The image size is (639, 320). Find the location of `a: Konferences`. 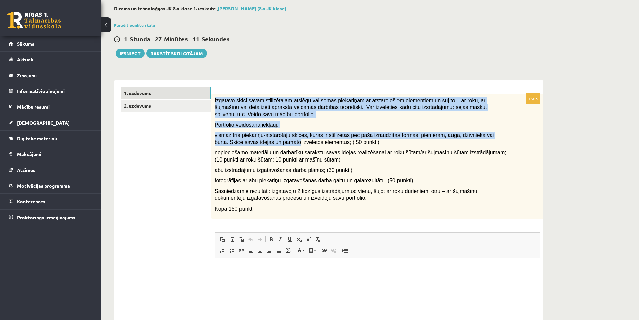

a: Konferences is located at coordinates (50, 201).